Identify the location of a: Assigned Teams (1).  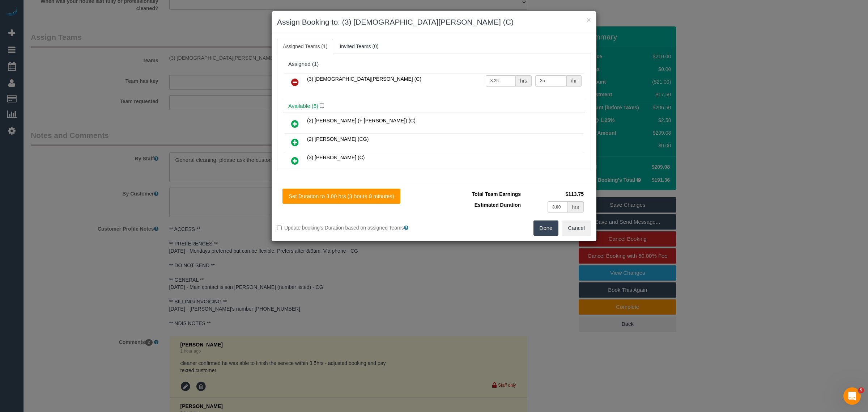
(305, 46).